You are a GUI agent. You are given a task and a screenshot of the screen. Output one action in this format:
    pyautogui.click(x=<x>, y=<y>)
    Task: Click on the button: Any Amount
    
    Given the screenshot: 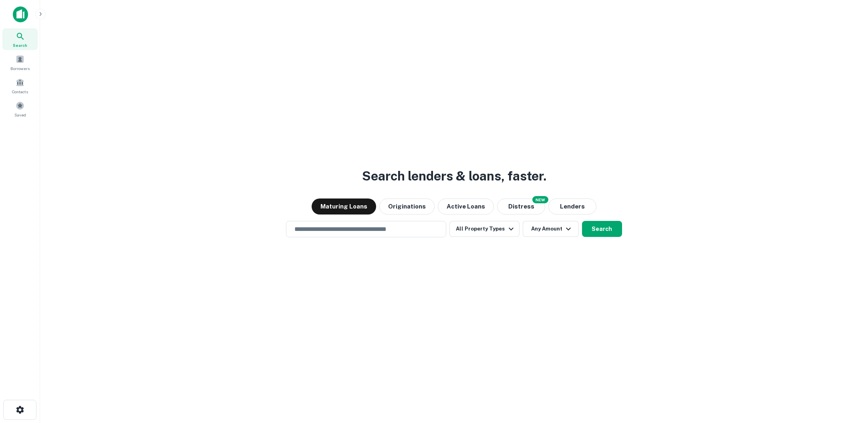 What is the action you would take?
    pyautogui.click(x=551, y=229)
    